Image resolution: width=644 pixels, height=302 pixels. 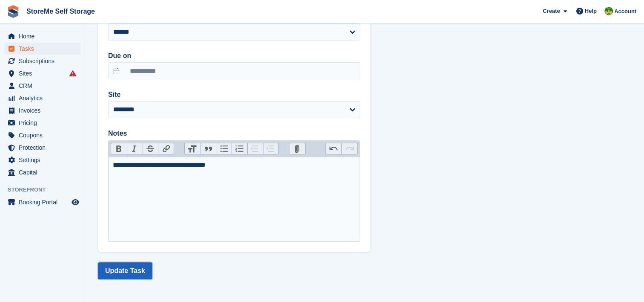 I want to click on button: Decrease Level, so click(x=255, y=149).